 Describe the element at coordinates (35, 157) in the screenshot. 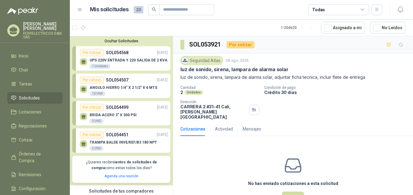

I see `a: Órdenes de Compra` at that location.